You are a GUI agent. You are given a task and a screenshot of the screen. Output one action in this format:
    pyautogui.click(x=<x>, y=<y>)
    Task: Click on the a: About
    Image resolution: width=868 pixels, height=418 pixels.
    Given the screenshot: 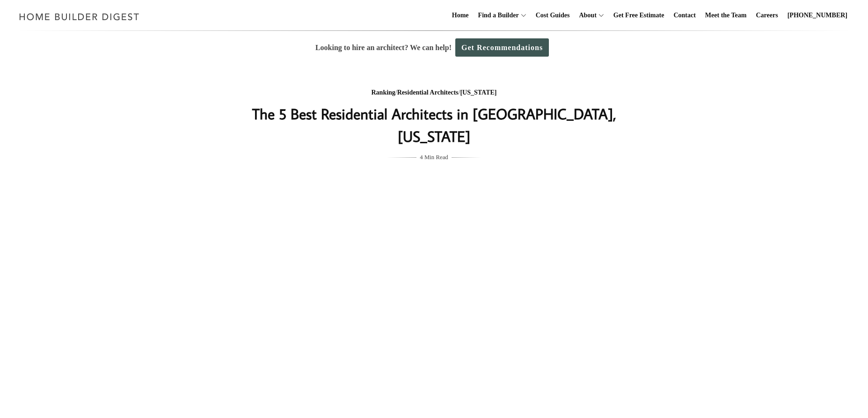 What is the action you would take?
    pyautogui.click(x=585, y=15)
    